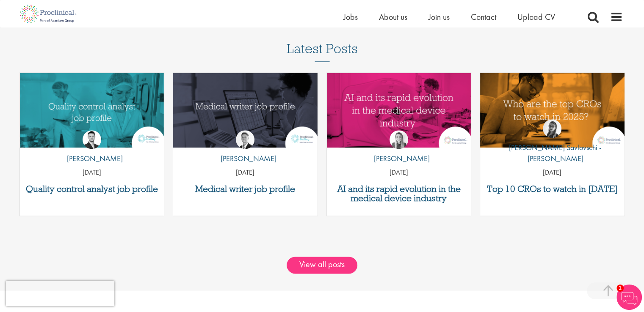  What do you see at coordinates (351, 17) in the screenshot?
I see `a: Jobs` at bounding box center [351, 17].